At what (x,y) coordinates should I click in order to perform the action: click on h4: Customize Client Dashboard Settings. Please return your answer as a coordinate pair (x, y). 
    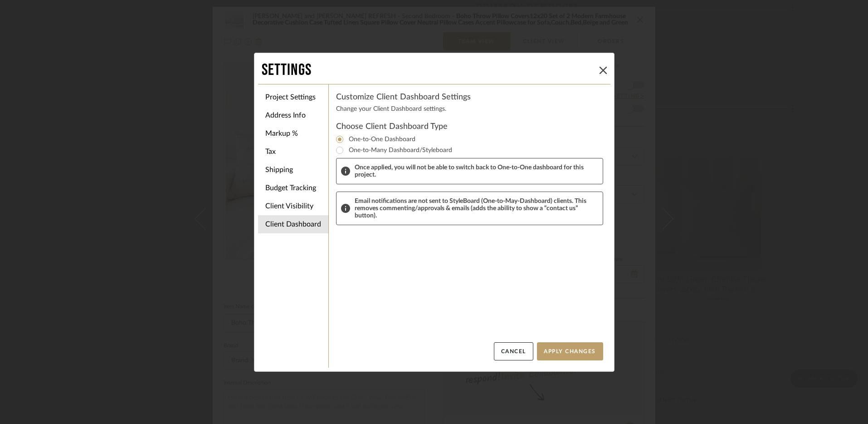
    Looking at the image, I should click on (469, 97).